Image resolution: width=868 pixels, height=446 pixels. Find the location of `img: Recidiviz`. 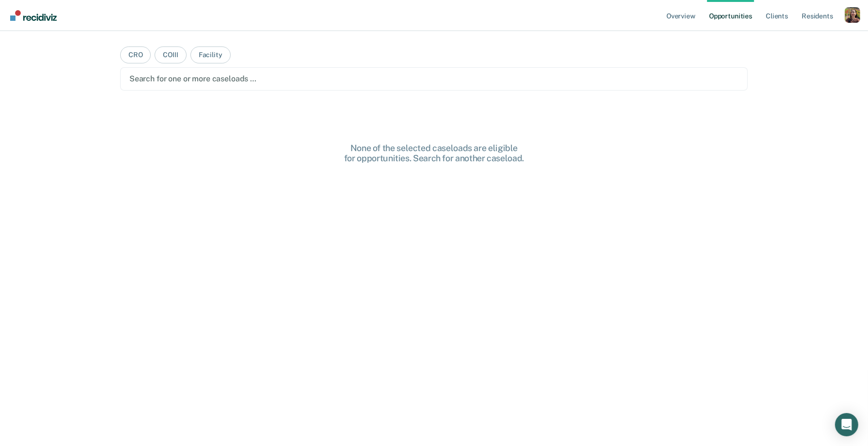

img: Recidiviz is located at coordinates (34, 15).